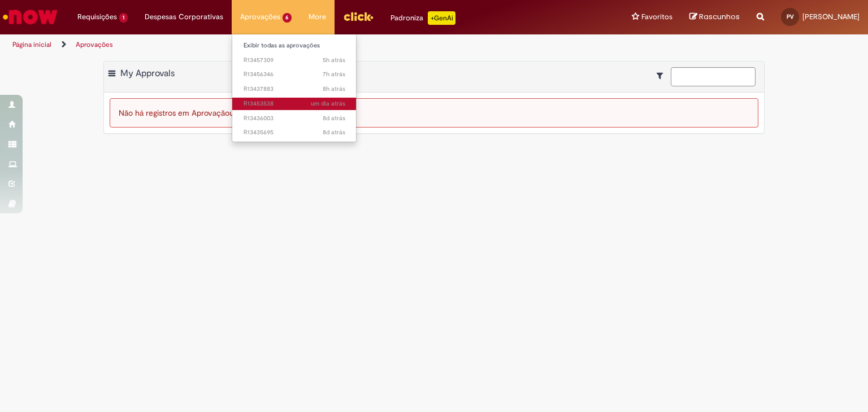 This screenshot has height=412, width=868. Describe the element at coordinates (294, 90) in the screenshot. I see `a: Aberto R13437883 :` at that location.